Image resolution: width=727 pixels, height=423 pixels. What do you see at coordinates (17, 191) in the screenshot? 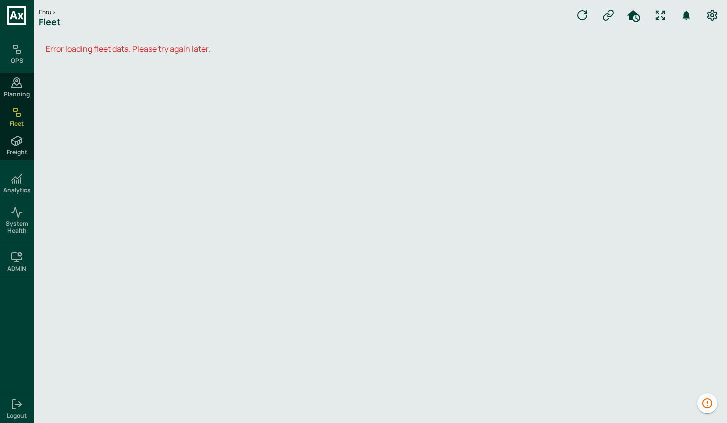
I see `h6: Analytics` at bounding box center [17, 191].